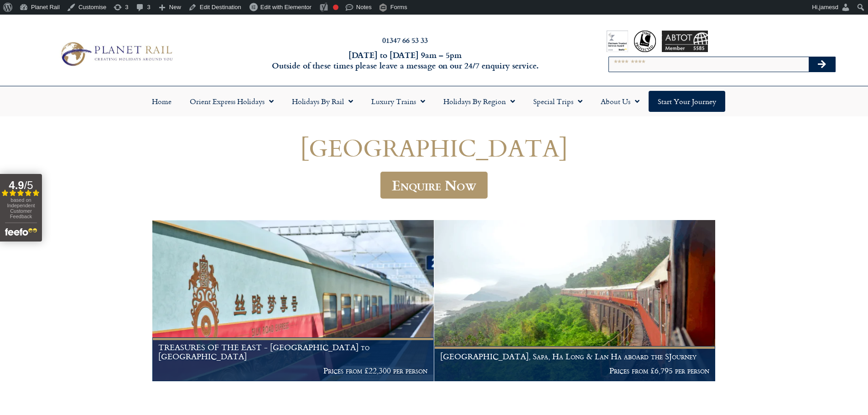  Describe the element at coordinates (479, 101) in the screenshot. I see `a: Holidays by Region` at that location.